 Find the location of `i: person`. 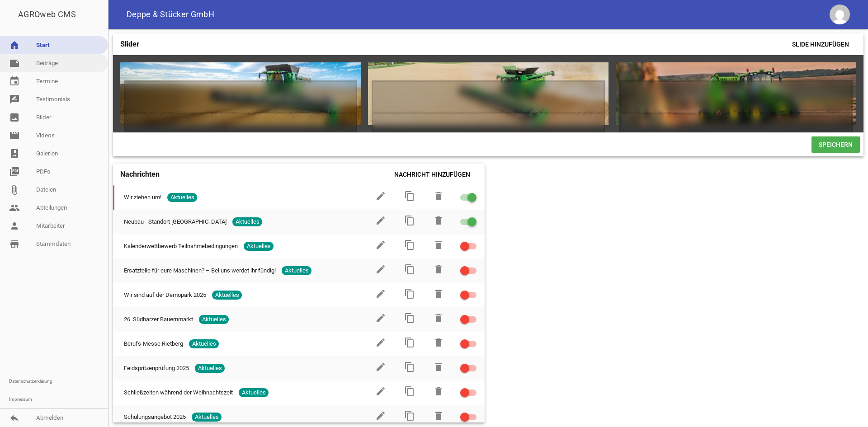

i: person is located at coordinates (15, 226).